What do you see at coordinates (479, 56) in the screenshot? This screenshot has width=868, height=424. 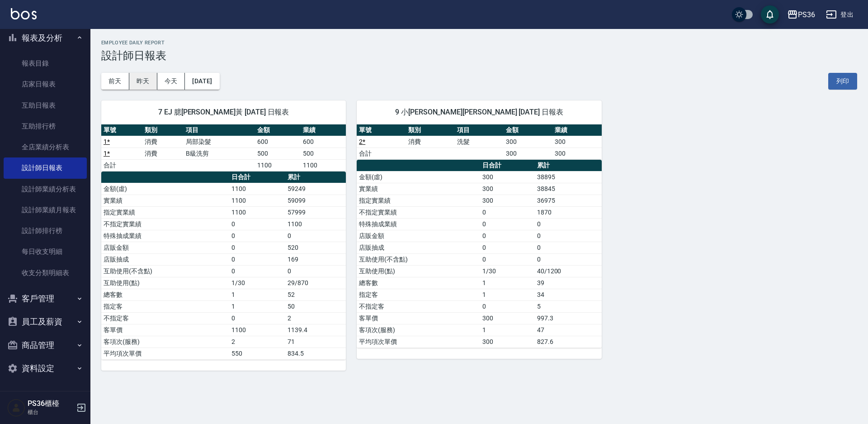 I see `h3: 設計師日報表` at bounding box center [479, 56].